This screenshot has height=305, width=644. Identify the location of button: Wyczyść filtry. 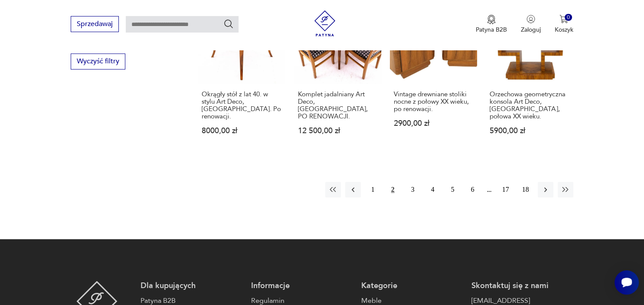
(98, 61).